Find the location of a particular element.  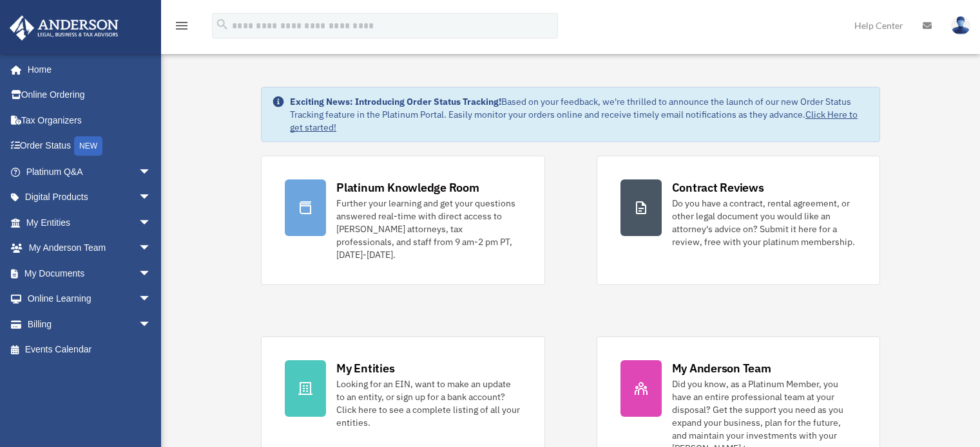

i: menu is located at coordinates (182, 26).